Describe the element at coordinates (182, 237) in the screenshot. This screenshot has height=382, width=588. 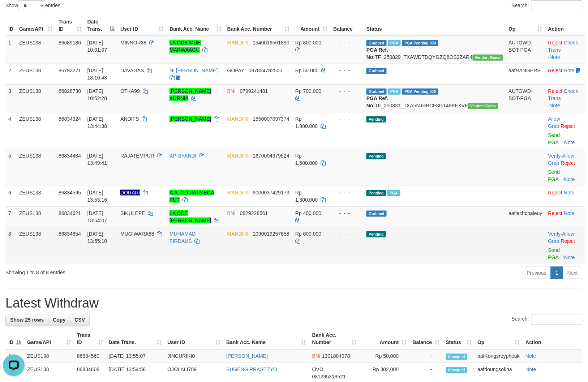
I see `a: MUHAMAD FIRDAUS` at that location.